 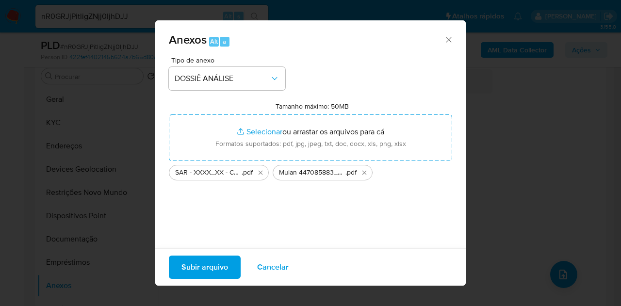 I want to click on button: Excluir Mulan 447085883_2025_08_19_10_25_12.pdf, so click(x=364, y=173).